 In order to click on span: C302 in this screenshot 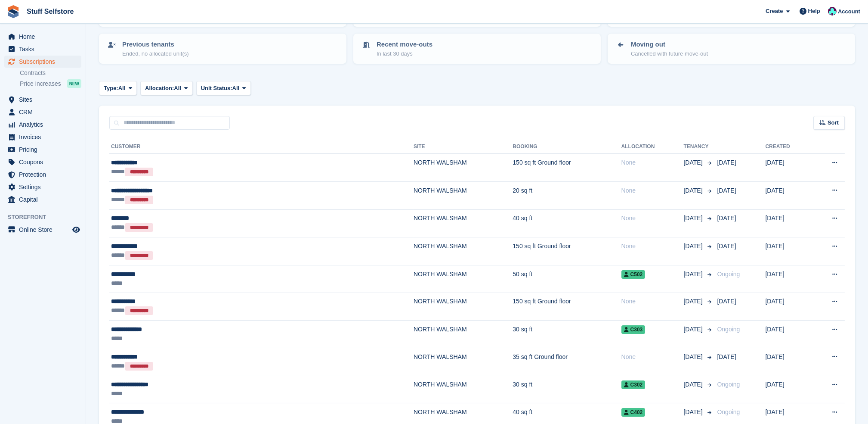, I will do `click(634, 384)`.